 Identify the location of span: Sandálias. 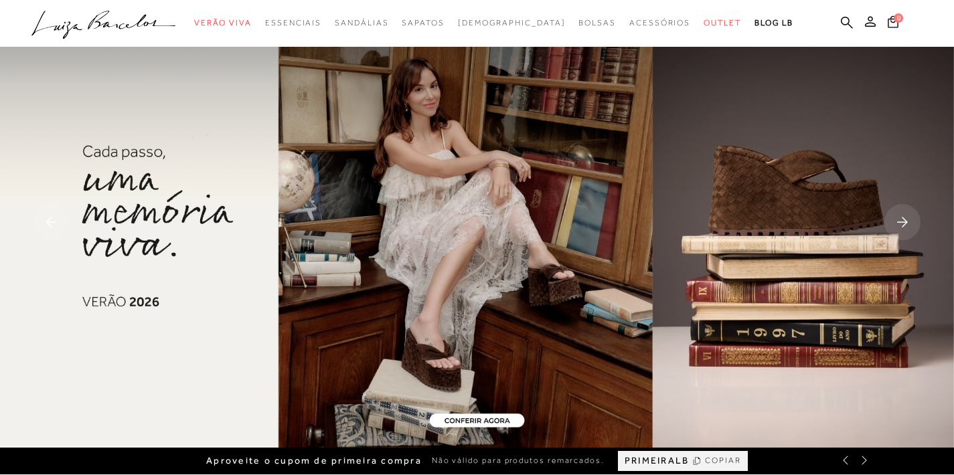
(362, 23).